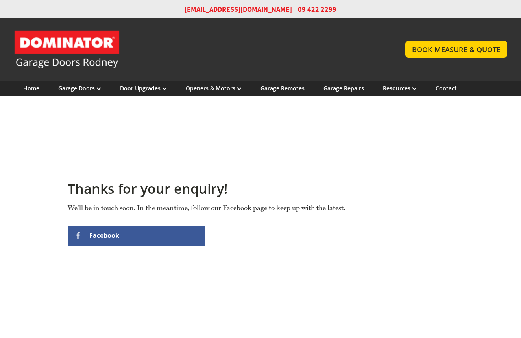 The height and width of the screenshot is (338, 521). I want to click on a: Contact, so click(446, 88).